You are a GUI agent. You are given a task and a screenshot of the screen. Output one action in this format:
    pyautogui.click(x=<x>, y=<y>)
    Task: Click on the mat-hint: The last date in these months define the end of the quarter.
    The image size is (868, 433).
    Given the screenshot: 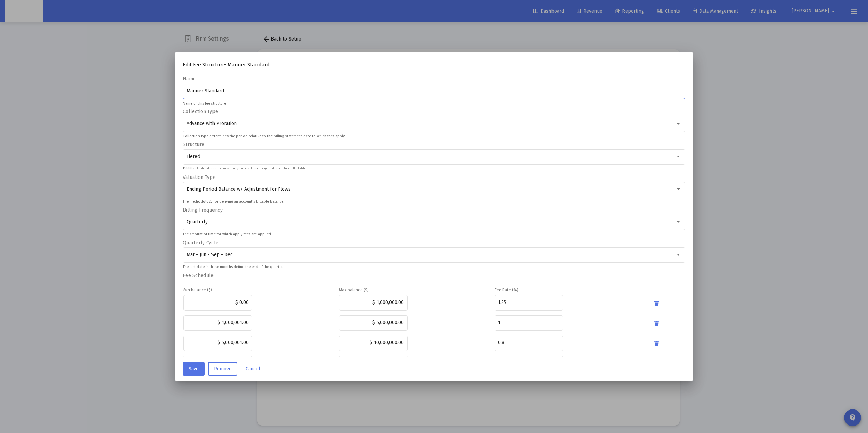 What is the action you would take?
    pyautogui.click(x=233, y=267)
    